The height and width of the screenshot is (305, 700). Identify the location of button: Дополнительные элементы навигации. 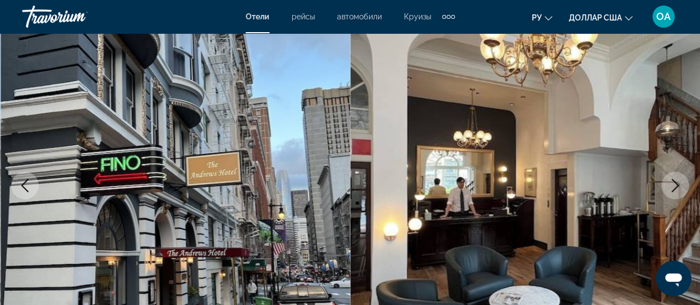
(448, 17).